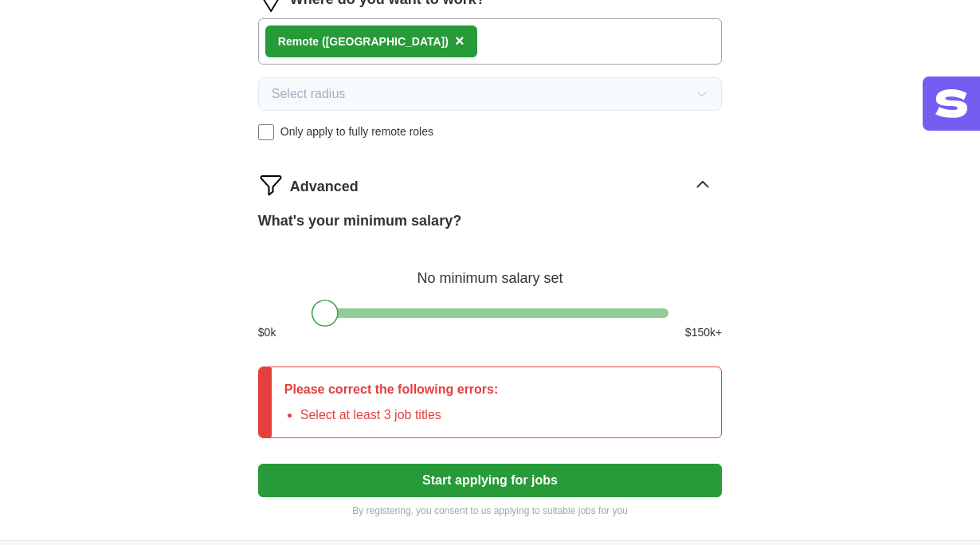 The height and width of the screenshot is (545, 980). What do you see at coordinates (490, 270) in the screenshot?
I see `div: No minimum salary set` at bounding box center [490, 270].